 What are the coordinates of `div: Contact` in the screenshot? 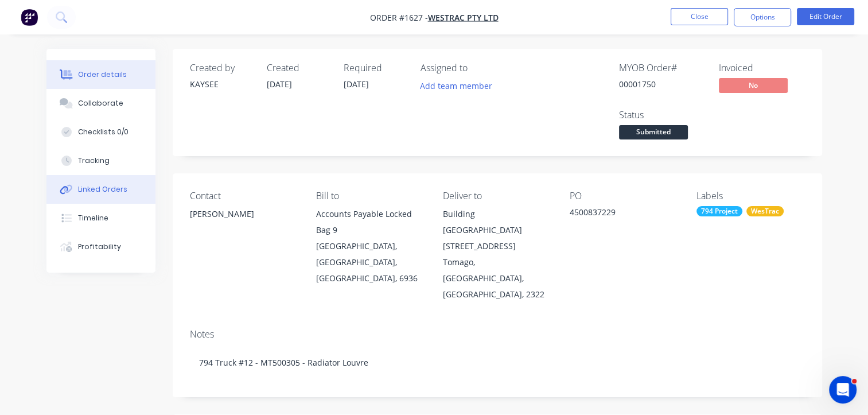 It's located at (244, 196).